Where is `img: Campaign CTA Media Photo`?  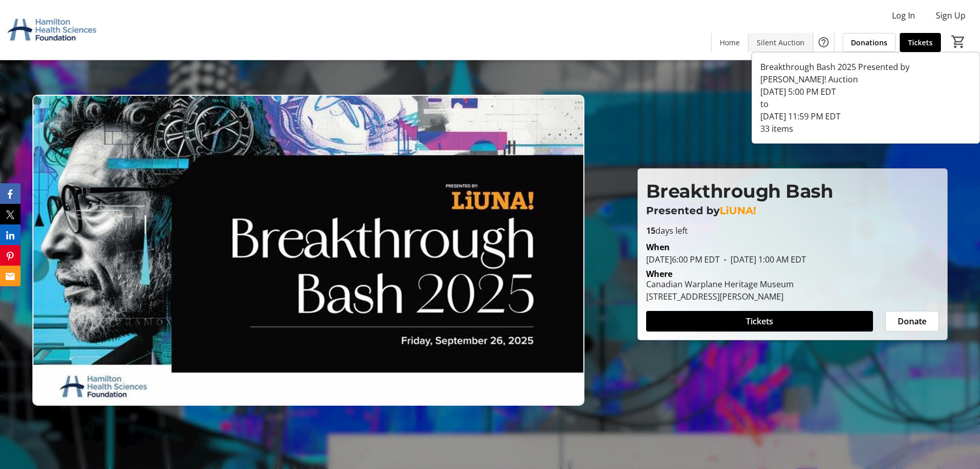
img: Campaign CTA Media Photo is located at coordinates (308, 250).